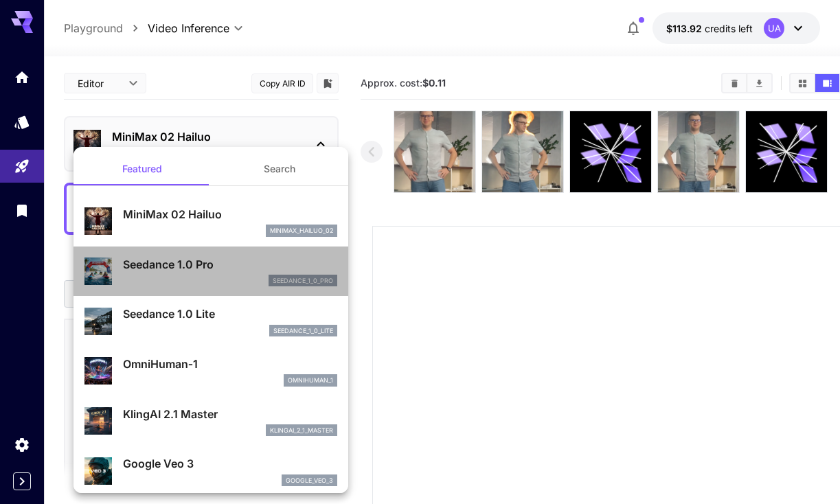 Image resolution: width=840 pixels, height=504 pixels. Describe the element at coordinates (211, 371) in the screenshot. I see `div: OmniHuman‑1omnihuman_1` at that location.